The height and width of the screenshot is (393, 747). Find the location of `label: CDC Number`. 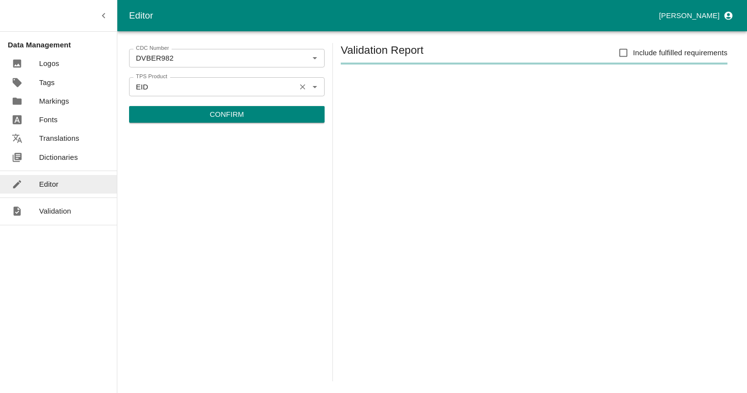

label: CDC Number is located at coordinates (153, 48).